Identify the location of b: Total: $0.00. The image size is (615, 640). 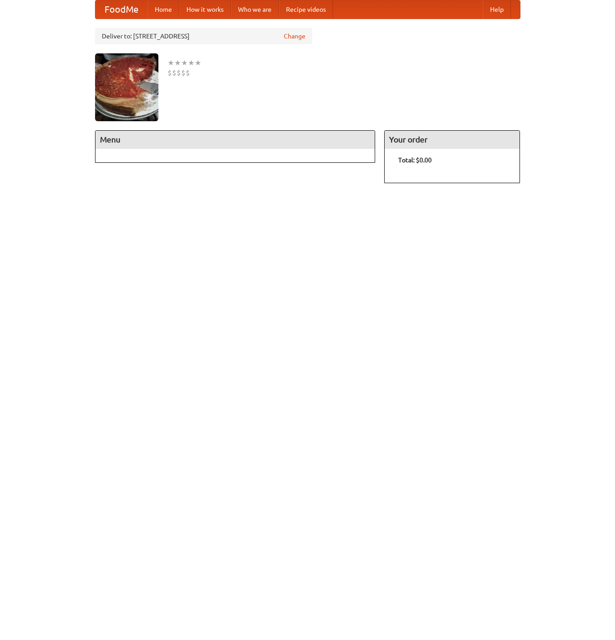
(415, 160).